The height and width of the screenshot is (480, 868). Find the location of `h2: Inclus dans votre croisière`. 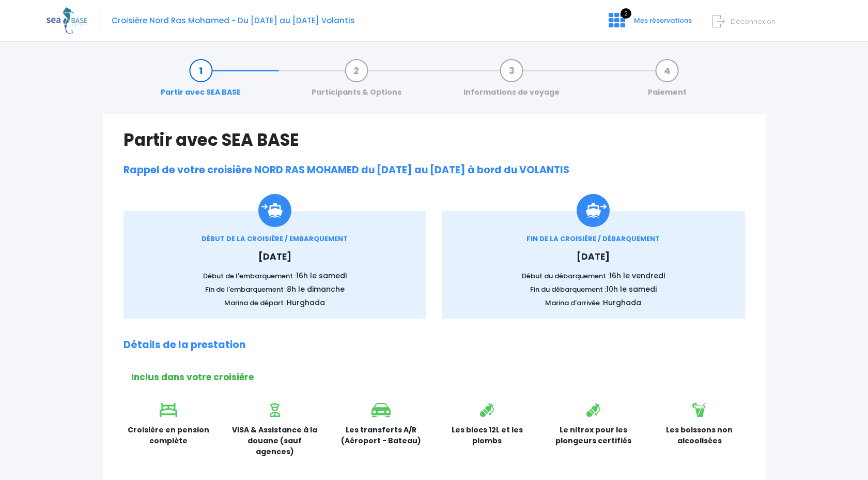

h2: Inclus dans votre croisière is located at coordinates (438, 377).